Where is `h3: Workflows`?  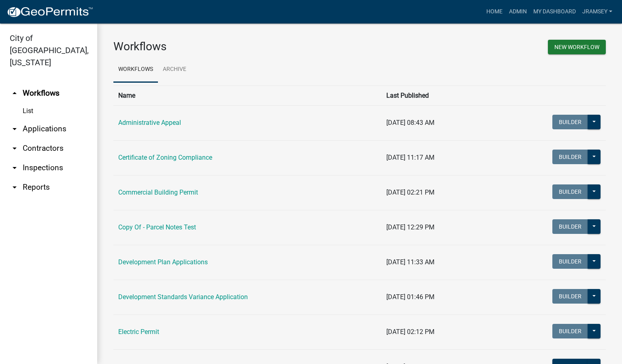
h3: Workflows is located at coordinates (233, 46).